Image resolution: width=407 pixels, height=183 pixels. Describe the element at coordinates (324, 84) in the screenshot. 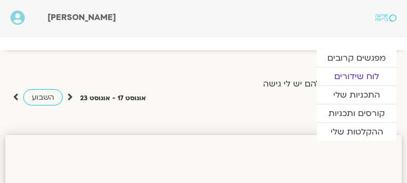

I see `label: הצג רק הרצאות להם יש לי גישה` at that location.